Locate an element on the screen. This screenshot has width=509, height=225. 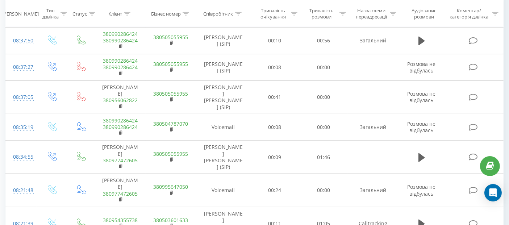
td: 01:46 is located at coordinates (324, 157).